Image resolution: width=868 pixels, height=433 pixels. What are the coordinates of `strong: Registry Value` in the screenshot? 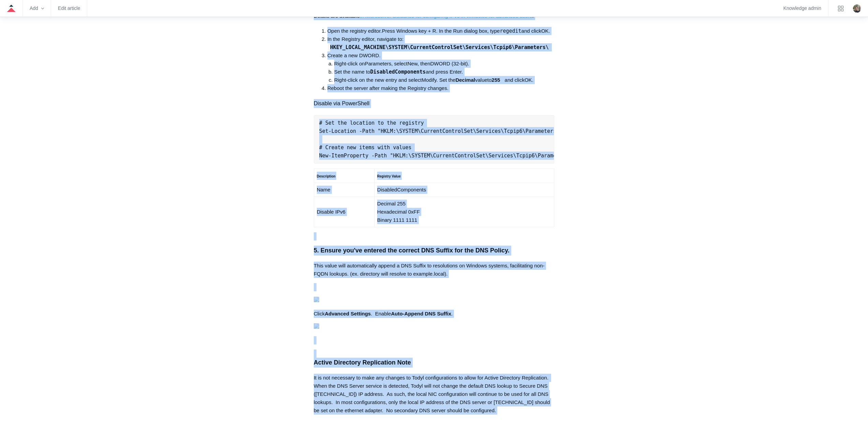 It's located at (389, 176).